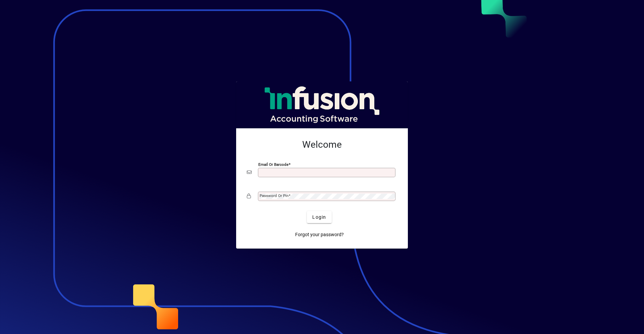  I want to click on a: Forgot your password?, so click(319, 234).